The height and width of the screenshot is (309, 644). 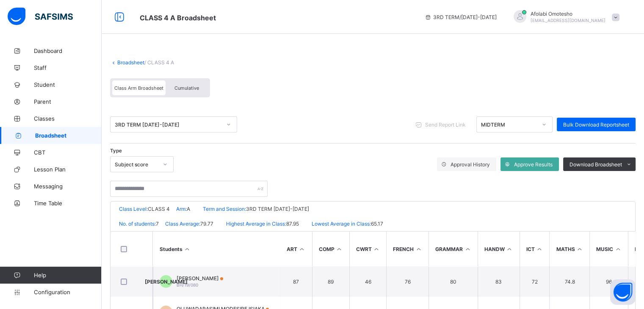 What do you see at coordinates (68, 186) in the screenshot?
I see `span: Messaging` at bounding box center [68, 186].